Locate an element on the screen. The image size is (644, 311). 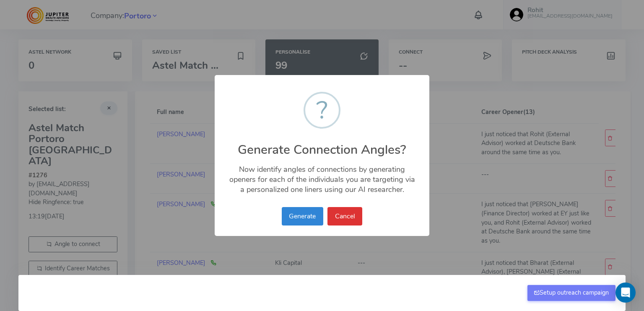
button: Cancel is located at coordinates (345, 216).